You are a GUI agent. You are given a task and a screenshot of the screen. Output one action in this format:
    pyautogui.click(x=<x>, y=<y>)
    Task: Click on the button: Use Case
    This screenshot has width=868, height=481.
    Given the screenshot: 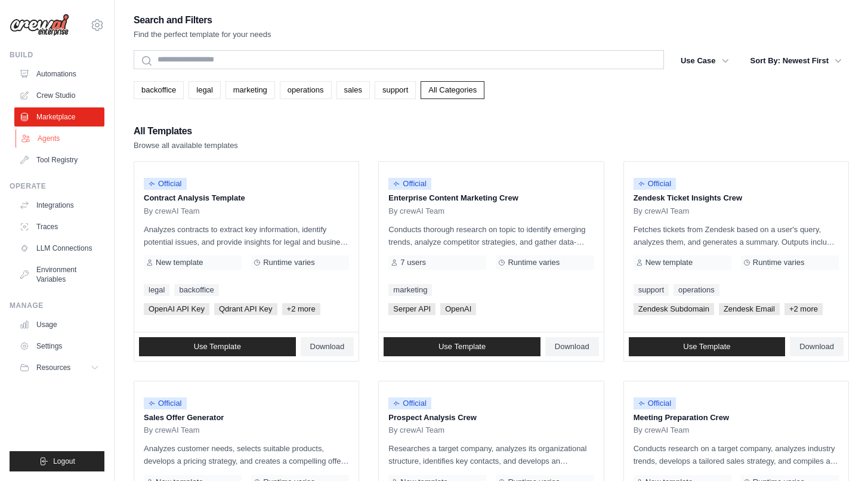 What is the action you would take?
    pyautogui.click(x=705, y=60)
    